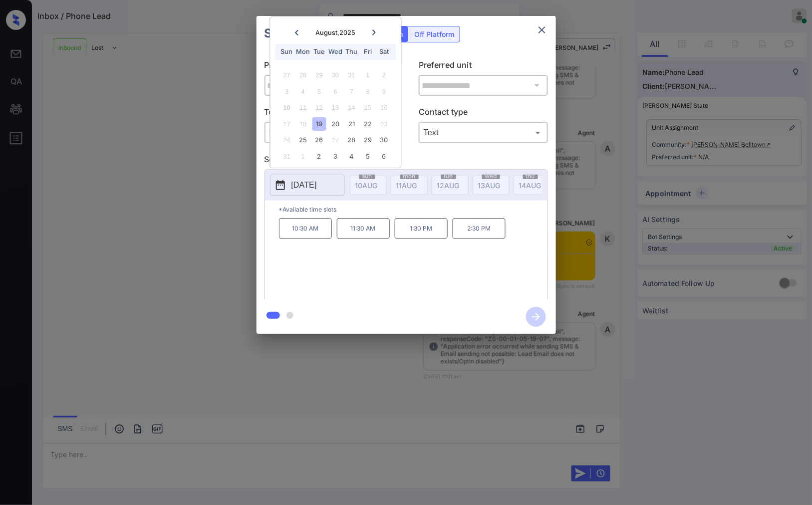 The width and height of the screenshot is (812, 505). Describe the element at coordinates (383, 52) in the screenshot. I see `div: Sat` at that location.